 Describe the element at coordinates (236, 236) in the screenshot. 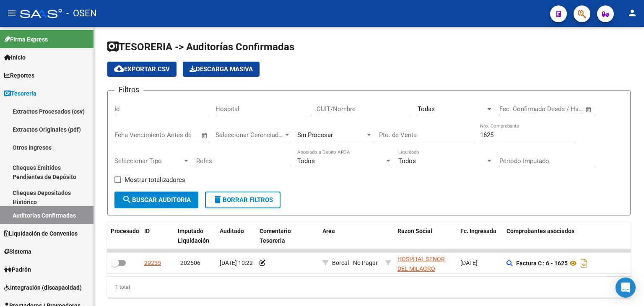

I see `datatable-header-cell: Auditado` at that location.